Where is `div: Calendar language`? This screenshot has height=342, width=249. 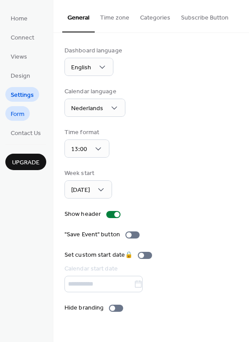
div: Calendar language is located at coordinates (94, 91).